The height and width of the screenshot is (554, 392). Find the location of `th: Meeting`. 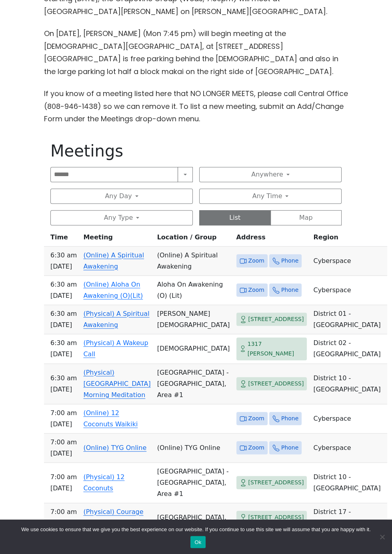

th: Meeting is located at coordinates (117, 239).